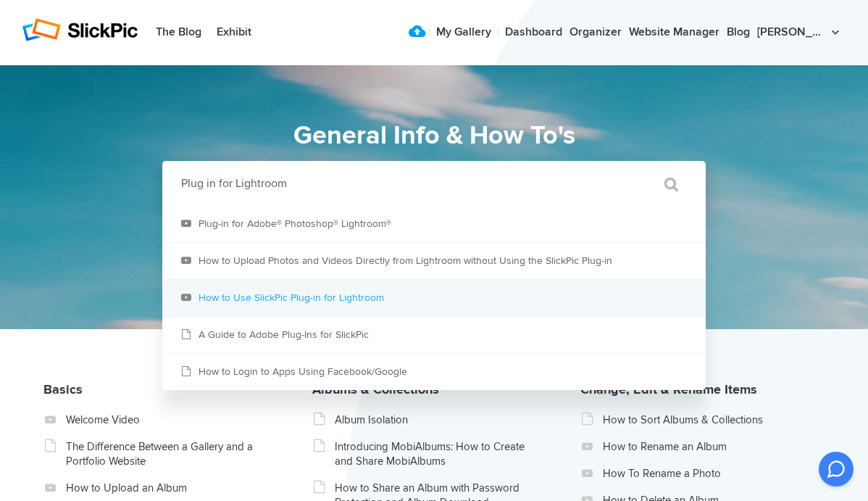 The width and height of the screenshot is (868, 501). Describe the element at coordinates (705, 420) in the screenshot. I see `a: How to Sort Albums & Collections` at that location.